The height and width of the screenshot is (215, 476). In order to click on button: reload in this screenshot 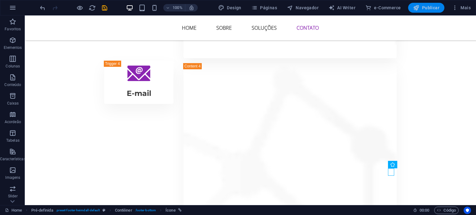, I will do `click(92, 8)`.